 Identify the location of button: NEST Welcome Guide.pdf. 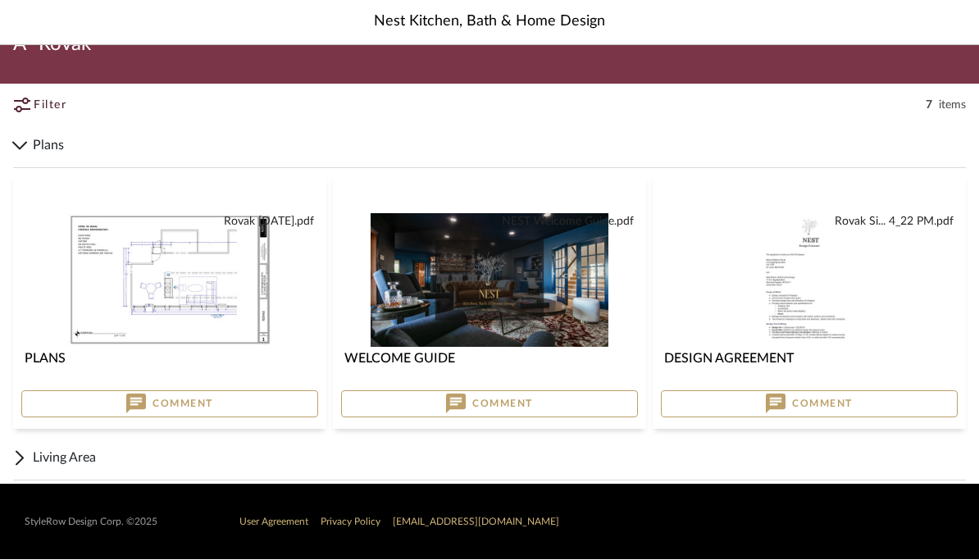
(568, 222).